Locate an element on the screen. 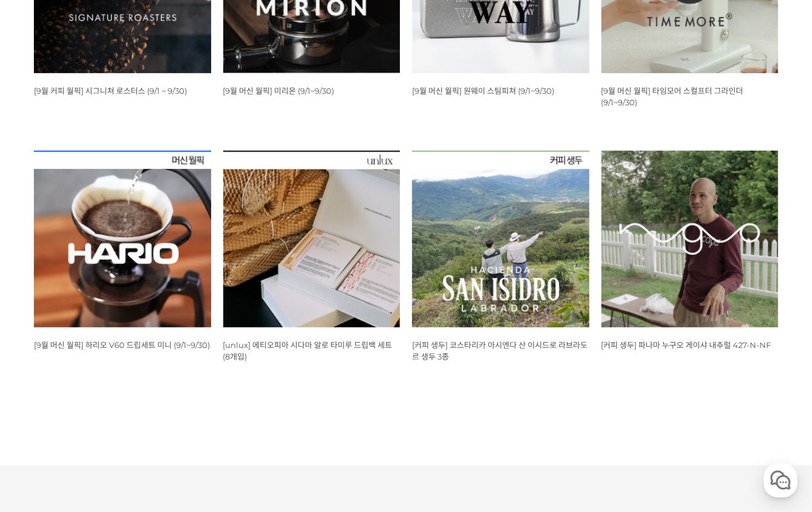  a: [9월 머신 월픽] 미리온 (9/1~9/30) is located at coordinates (279, 91).